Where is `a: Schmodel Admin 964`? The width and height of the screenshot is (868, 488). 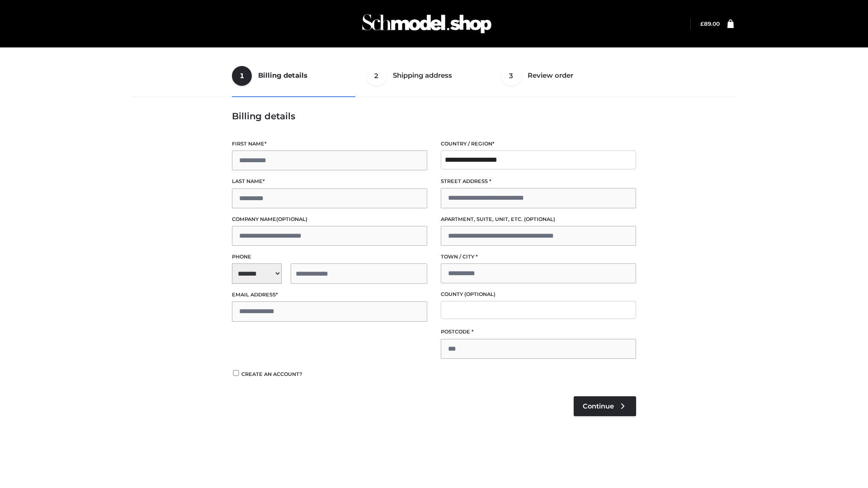 a: Schmodel Admin 964 is located at coordinates (427, 24).